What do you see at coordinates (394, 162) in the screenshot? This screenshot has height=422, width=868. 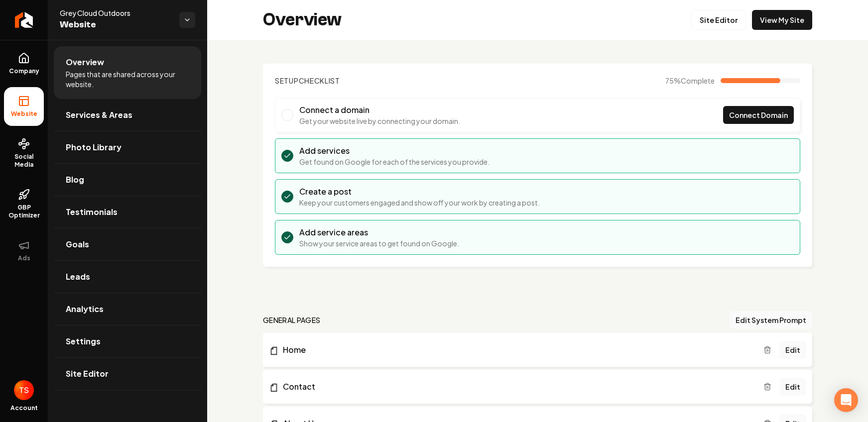 I see `p: Get found on Google for each of the services you provide.` at bounding box center [394, 162].